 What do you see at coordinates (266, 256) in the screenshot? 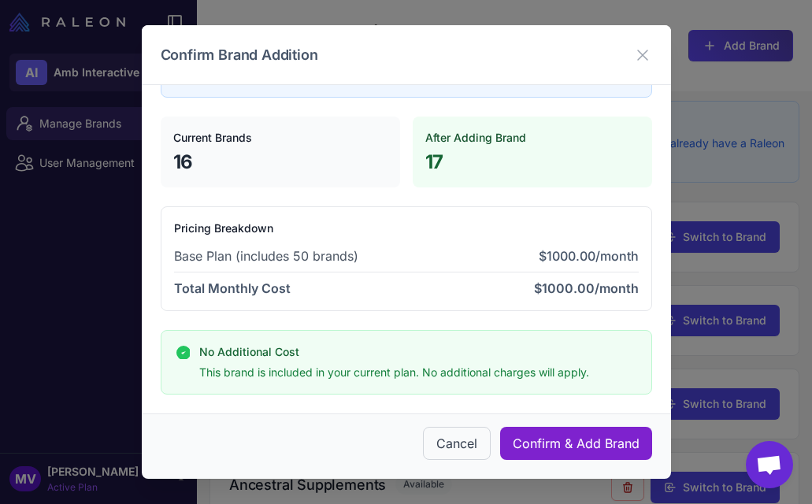
I see `span: Base Plan (includes 50 brands)` at bounding box center [266, 256].